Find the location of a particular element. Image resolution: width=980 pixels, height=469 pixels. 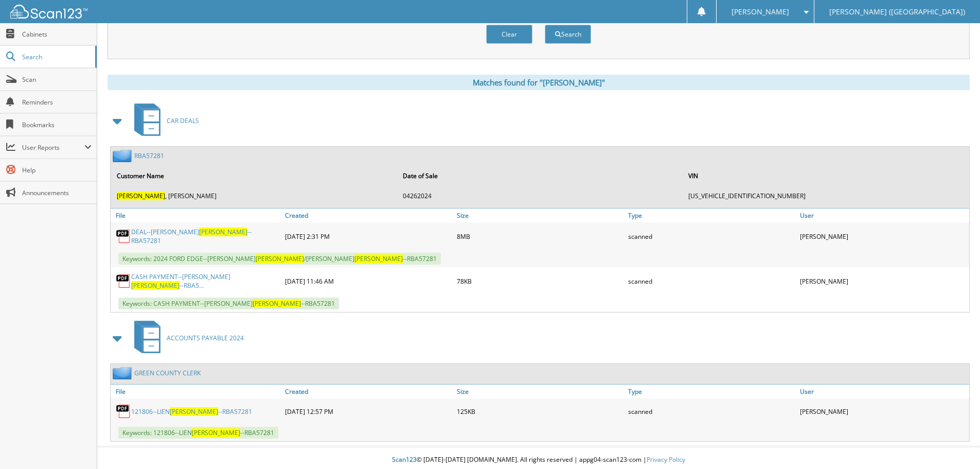

span: User Reports is located at coordinates (53, 147).